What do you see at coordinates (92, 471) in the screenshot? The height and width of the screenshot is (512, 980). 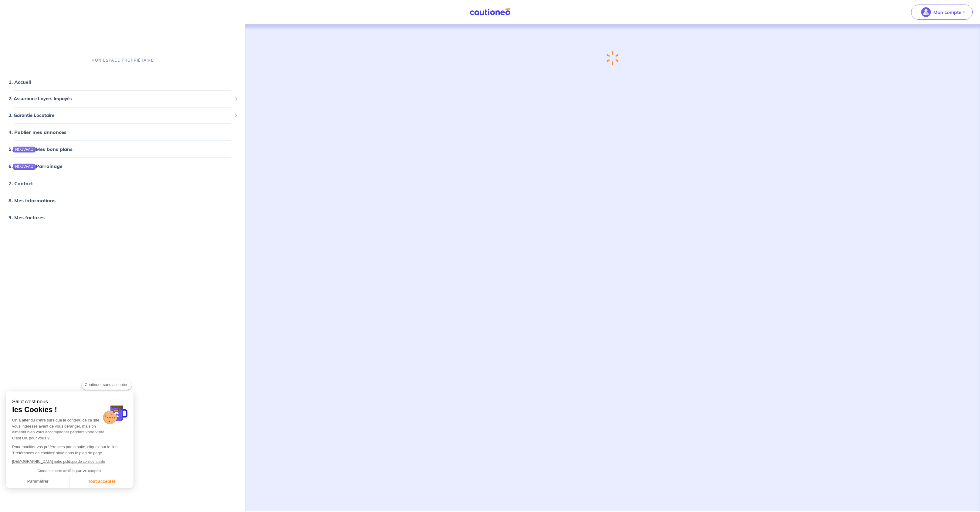 I see `svg: Axeptio` at bounding box center [92, 471].